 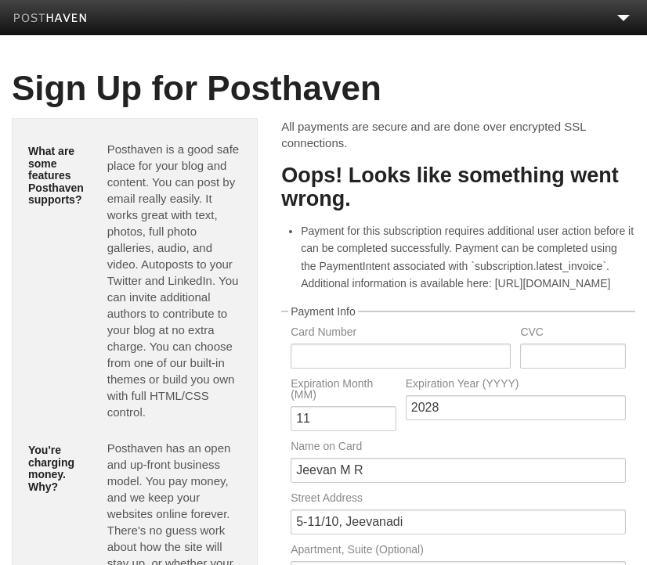 What do you see at coordinates (400, 334) in the screenshot?
I see `label: Card Number` at bounding box center [400, 334].